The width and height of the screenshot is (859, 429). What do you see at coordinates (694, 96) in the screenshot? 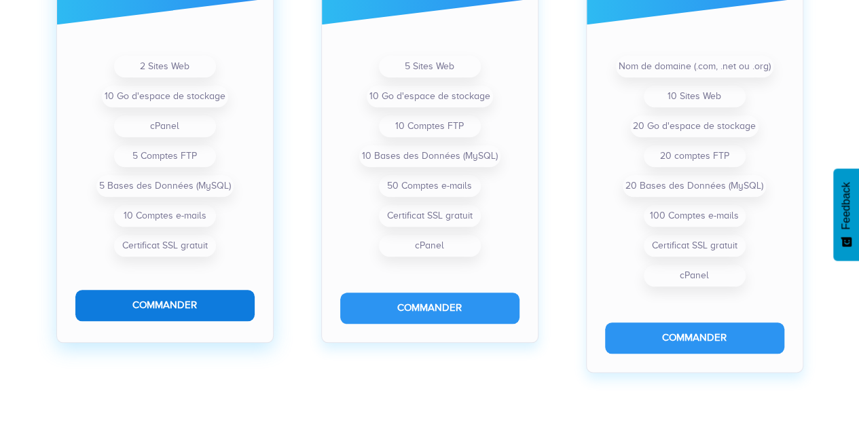
I see `li: 10 Sites Web` at bounding box center [694, 96].